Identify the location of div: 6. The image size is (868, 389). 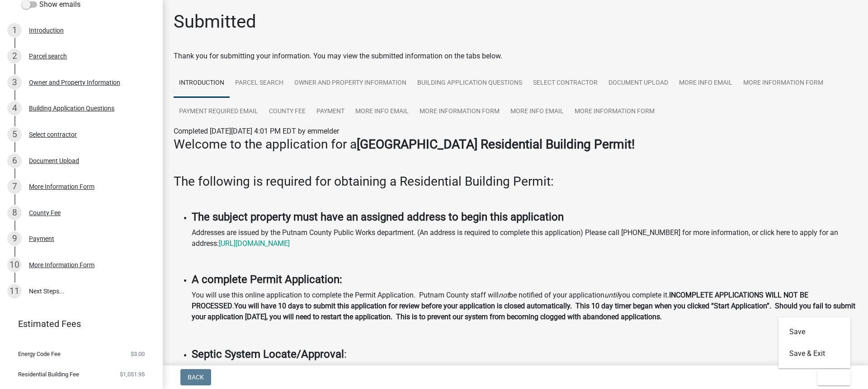
(15, 160).